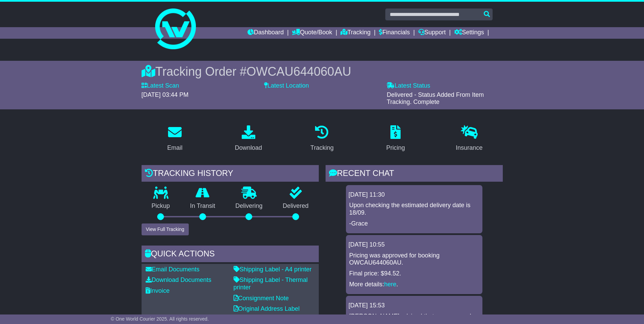 The height and width of the screenshot is (324, 644). Describe the element at coordinates (414, 174) in the screenshot. I see `div: RECENT CHAT` at that location.